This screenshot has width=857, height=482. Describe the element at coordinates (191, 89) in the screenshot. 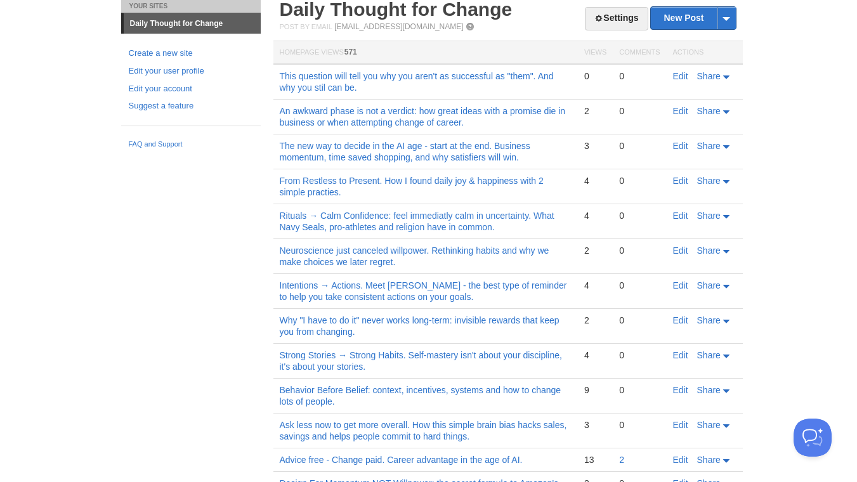

I see `a: Edit your account` at that location.